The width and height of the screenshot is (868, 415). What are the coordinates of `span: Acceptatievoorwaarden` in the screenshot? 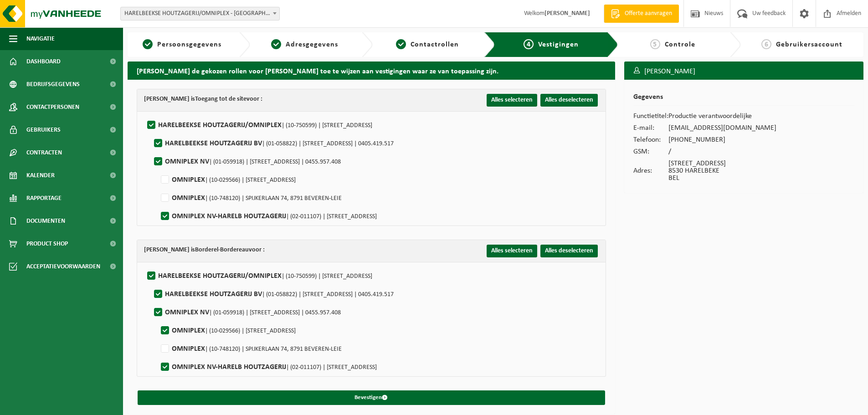 It's located at (63, 267).